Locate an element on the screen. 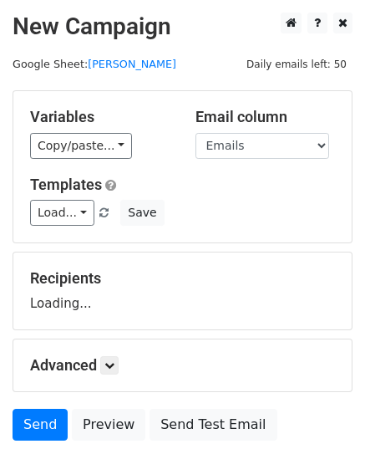 The image size is (365, 449). a: Preview is located at coordinates (109, 424).